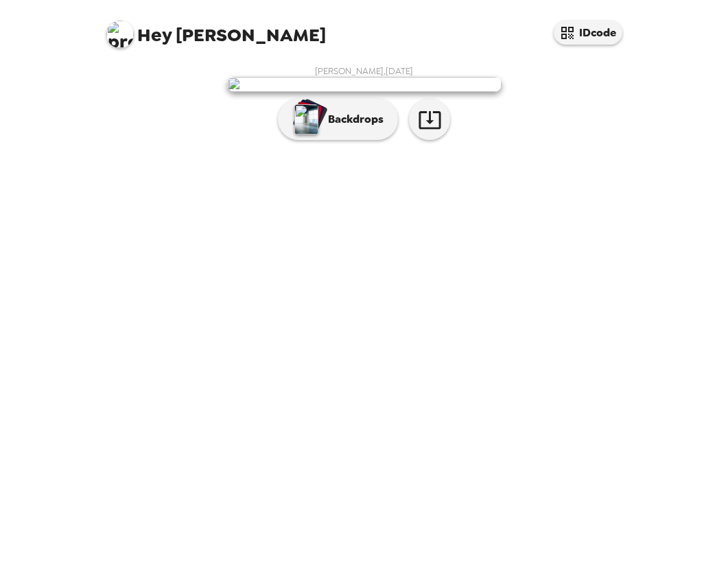 The height and width of the screenshot is (562, 728). Describe the element at coordinates (154, 35) in the screenshot. I see `span: Hey` at that location.